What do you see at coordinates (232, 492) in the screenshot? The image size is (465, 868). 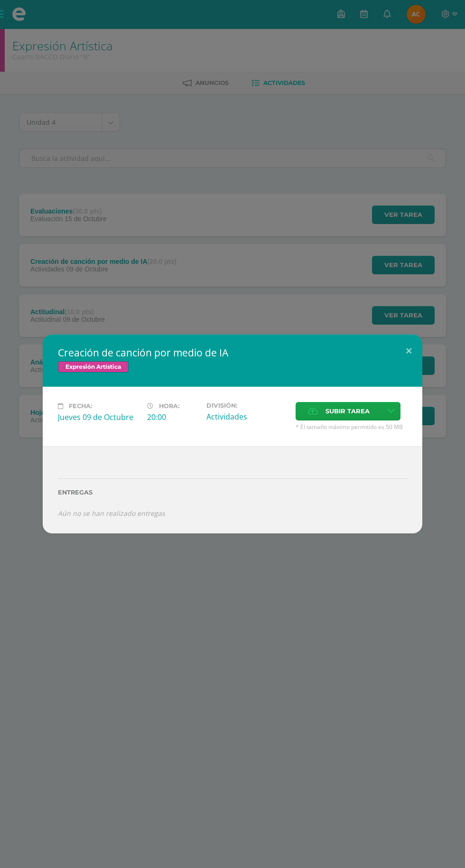 I see `label: Entregas` at bounding box center [232, 492].